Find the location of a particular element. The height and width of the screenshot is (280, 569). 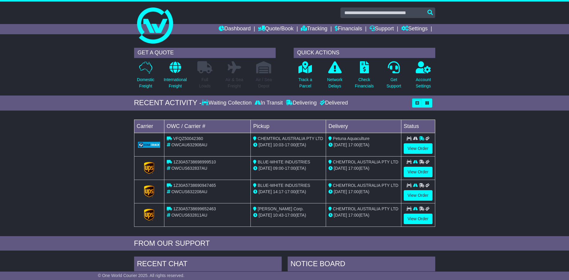

p: Check Financials is located at coordinates (364, 83).